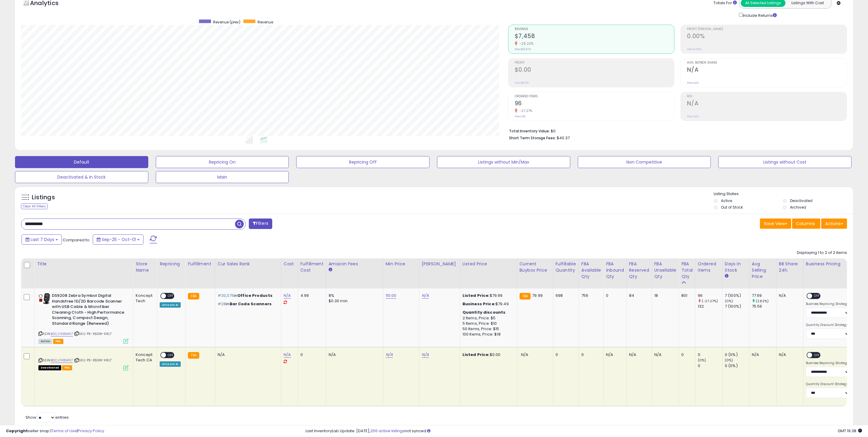 The height and width of the screenshot is (437, 868). What do you see at coordinates (762, 301) in the screenshot?
I see `small: (2.82%)` at bounding box center [762, 301].